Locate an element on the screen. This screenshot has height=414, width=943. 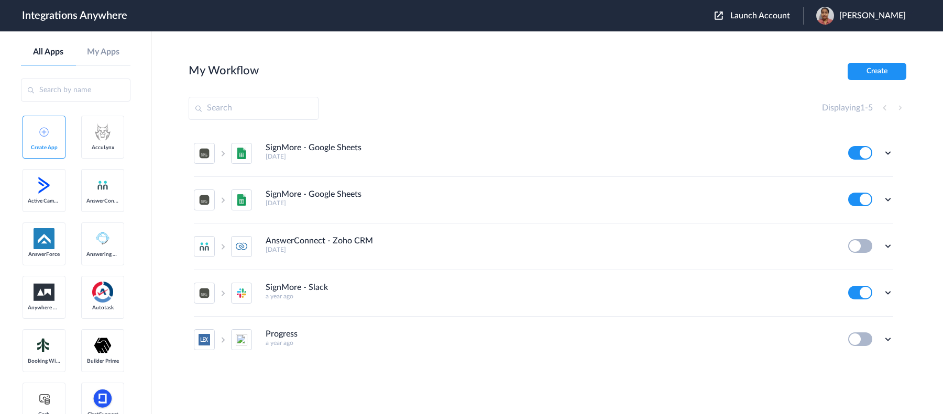
img: 6a2a7d3c-b190-4a43-a6a5-4d74bb8823bf.jpeg is located at coordinates (825, 16).